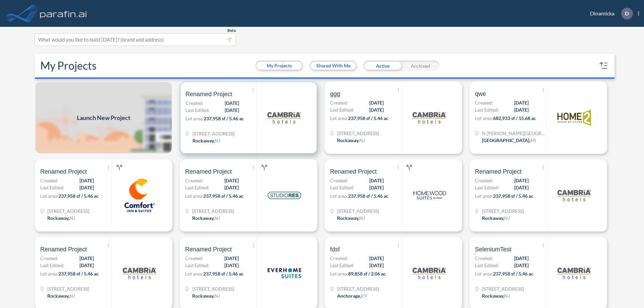  What do you see at coordinates (232, 30) in the screenshot?
I see `span: Beta` at bounding box center [232, 30].